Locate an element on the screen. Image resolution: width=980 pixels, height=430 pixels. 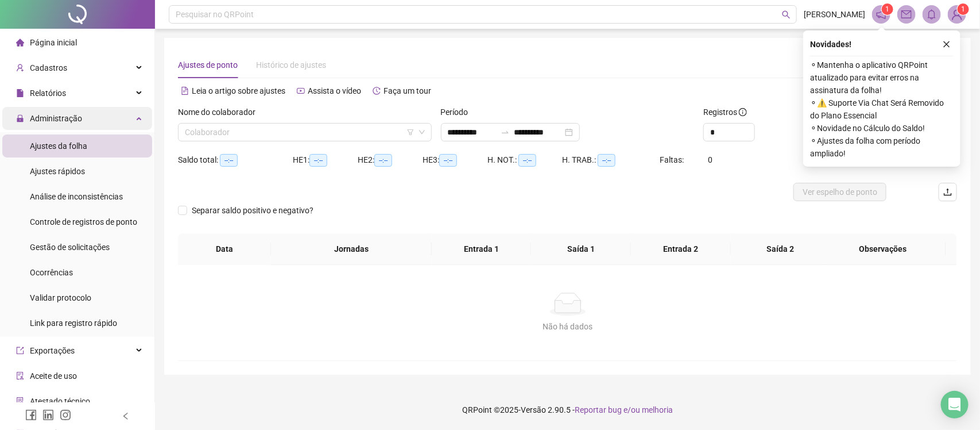
div: HE 1: is located at coordinates (325, 160).